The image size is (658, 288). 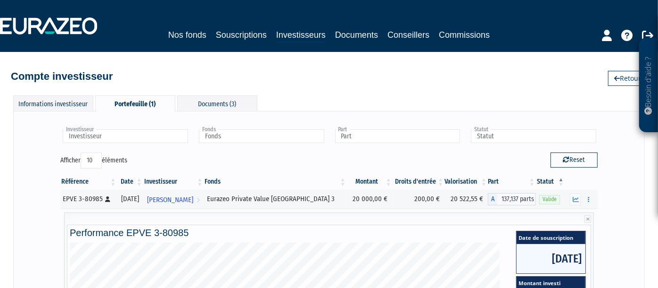 What do you see at coordinates (356, 35) in the screenshot?
I see `a: Documents` at bounding box center [356, 35].